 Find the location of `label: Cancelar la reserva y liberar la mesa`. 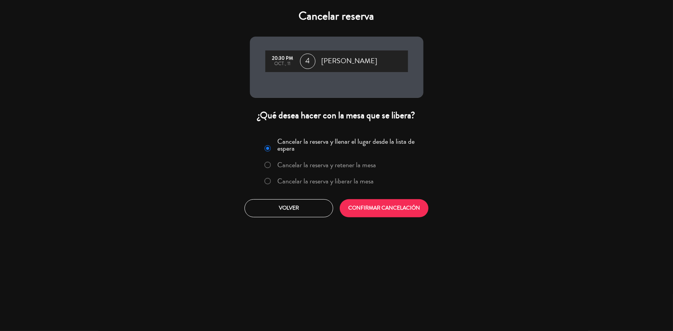

label: Cancelar la reserva y liberar la mesa is located at coordinates (325, 181).